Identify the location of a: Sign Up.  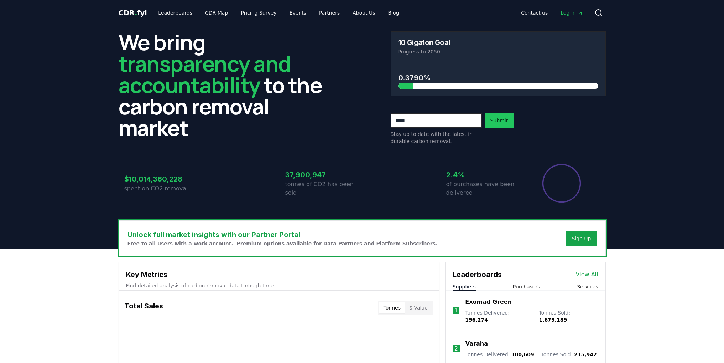
(581, 238).